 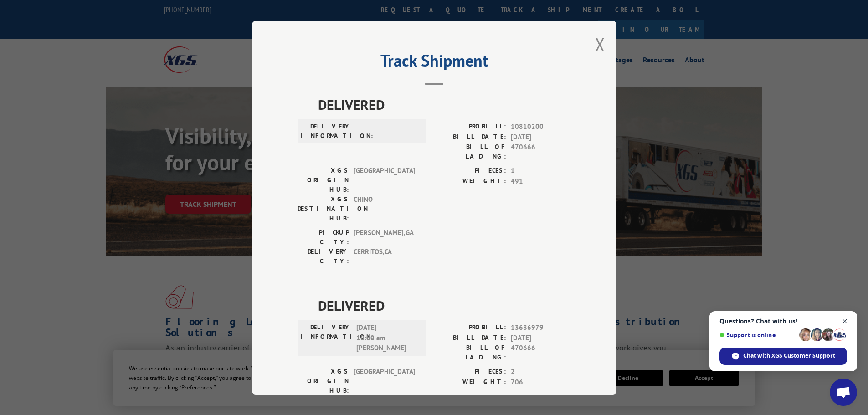 What do you see at coordinates (541, 127) in the screenshot?
I see `span: 10810200` at bounding box center [541, 127].